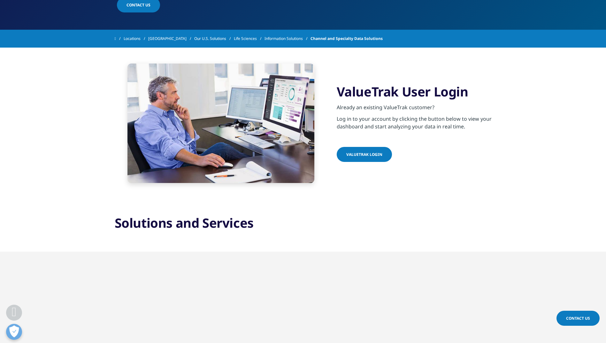  I want to click on span: VALUETRAK LOGIN, so click(364, 154).